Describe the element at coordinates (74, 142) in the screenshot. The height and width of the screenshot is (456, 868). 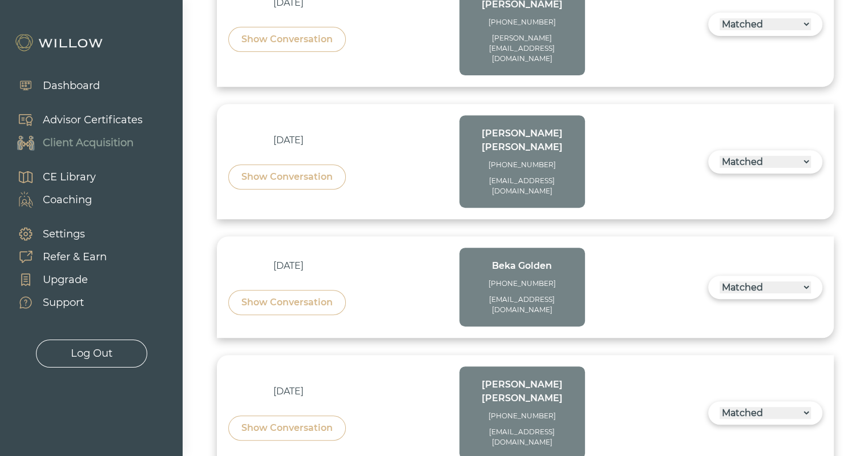
I see `a: Client Acquisition` at that location.